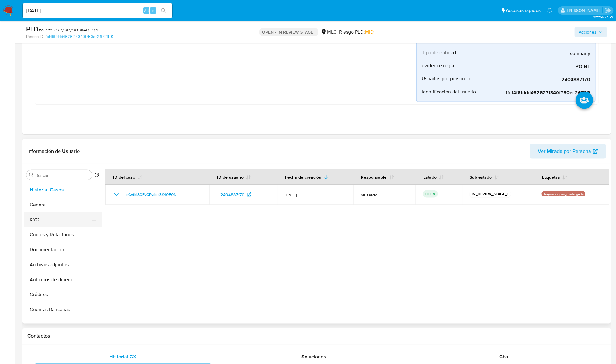 This screenshot has height=364, width=616. I want to click on span: 3.157.1-hotfix-5, so click(603, 17).